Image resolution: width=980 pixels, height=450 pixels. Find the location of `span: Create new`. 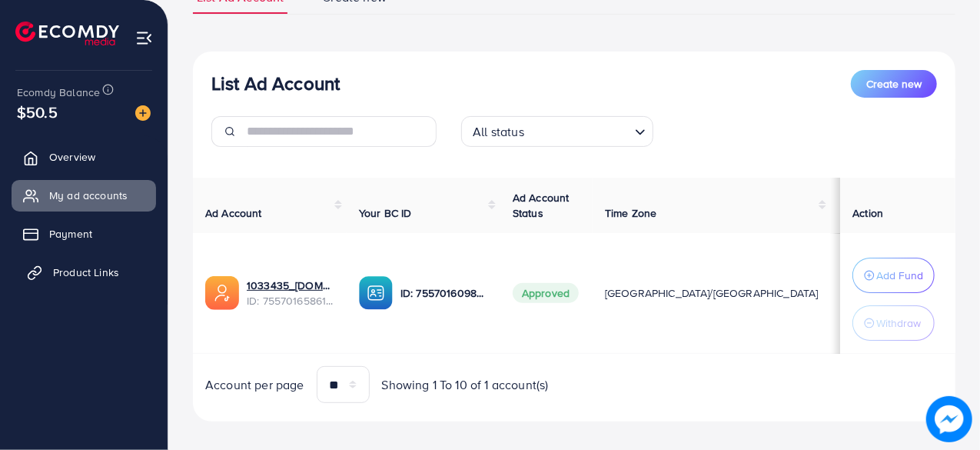

span: Create new is located at coordinates (894, 84).